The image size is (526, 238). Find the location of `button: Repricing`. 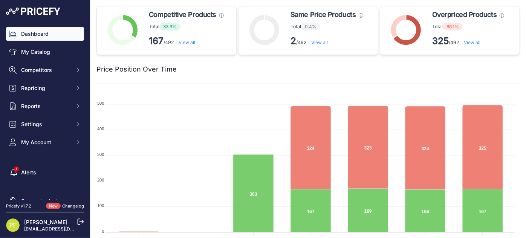

button: Repricing is located at coordinates (45, 88).